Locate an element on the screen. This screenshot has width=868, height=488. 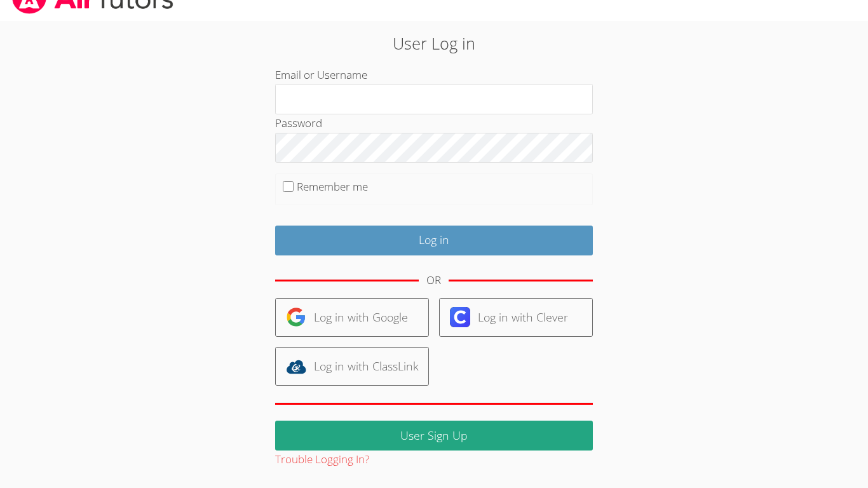
a: User Sign Up is located at coordinates (434, 435).